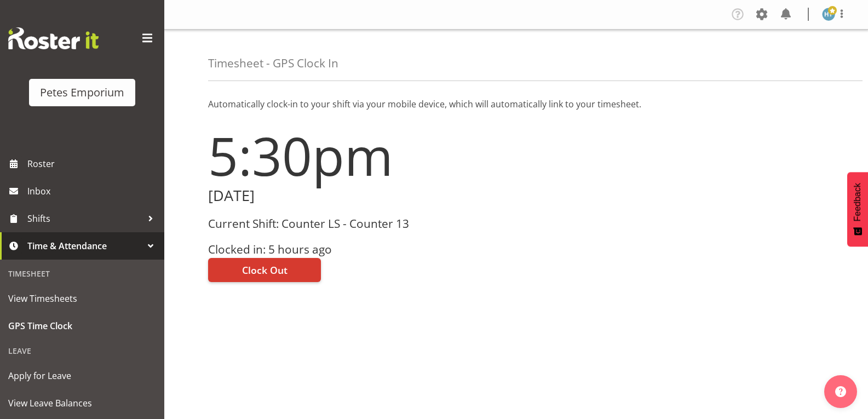 Image resolution: width=868 pixels, height=419 pixels. What do you see at coordinates (53, 38) in the screenshot?
I see `img: Rosterit website logo` at bounding box center [53, 38].